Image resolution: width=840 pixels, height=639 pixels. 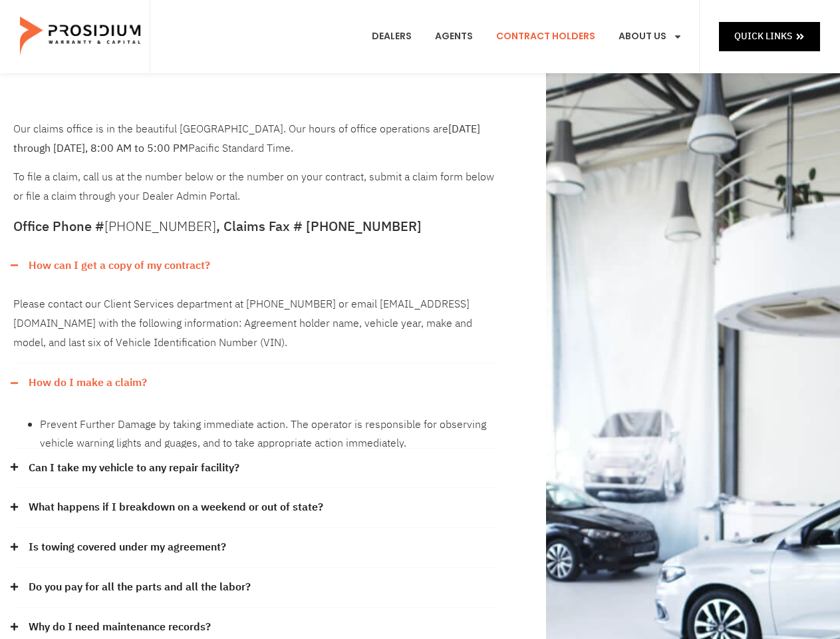 What do you see at coordinates (268, 435) in the screenshot?
I see `li: Prevent Further Damage by taking immediate action. The operator is responsible for observing vehi...` at bounding box center [268, 435].